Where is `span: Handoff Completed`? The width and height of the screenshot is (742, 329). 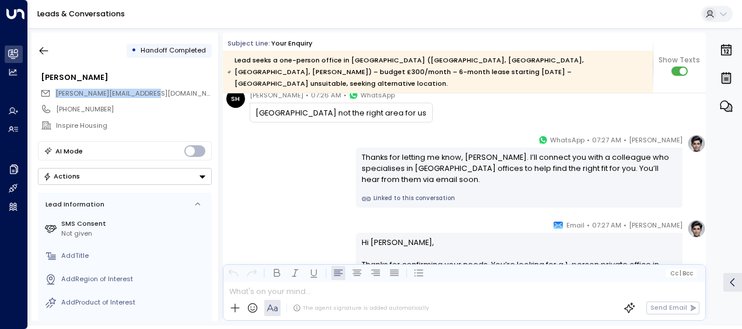 span: Handoff Completed is located at coordinates (173, 50).